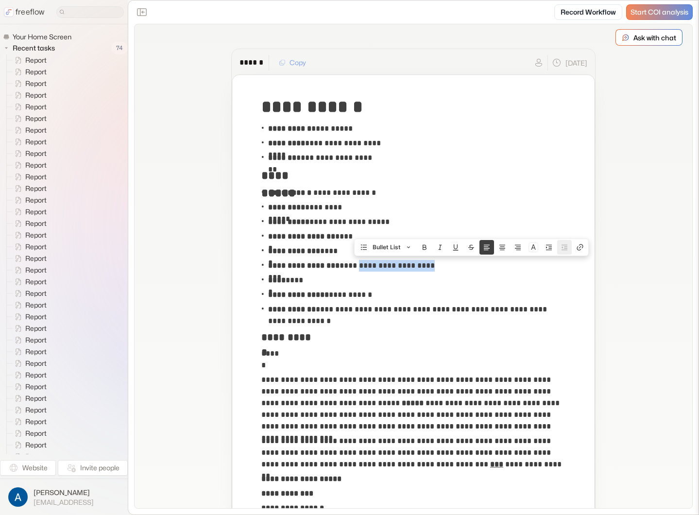 This screenshot has height=515, width=699. Describe the element at coordinates (549, 247) in the screenshot. I see `button: Nest block` at that location.